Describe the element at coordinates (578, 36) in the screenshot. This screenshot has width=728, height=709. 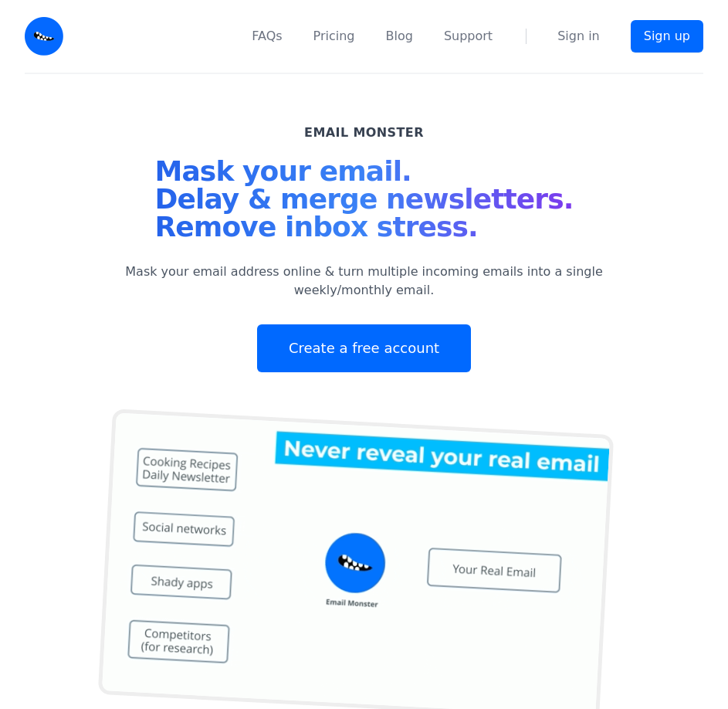
I see `a: Sign in` at that location.